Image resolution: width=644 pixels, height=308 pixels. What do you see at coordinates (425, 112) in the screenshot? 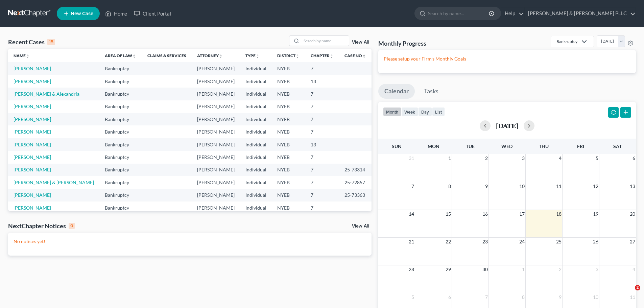
I see `button: day` at bounding box center [425, 112].